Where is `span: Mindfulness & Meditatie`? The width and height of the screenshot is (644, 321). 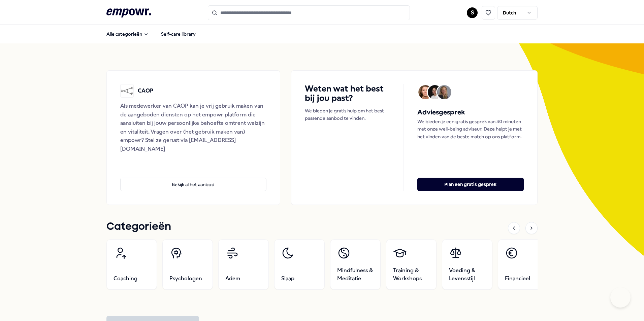 span: Mindfulness & Meditatie is located at coordinates (355, 275).